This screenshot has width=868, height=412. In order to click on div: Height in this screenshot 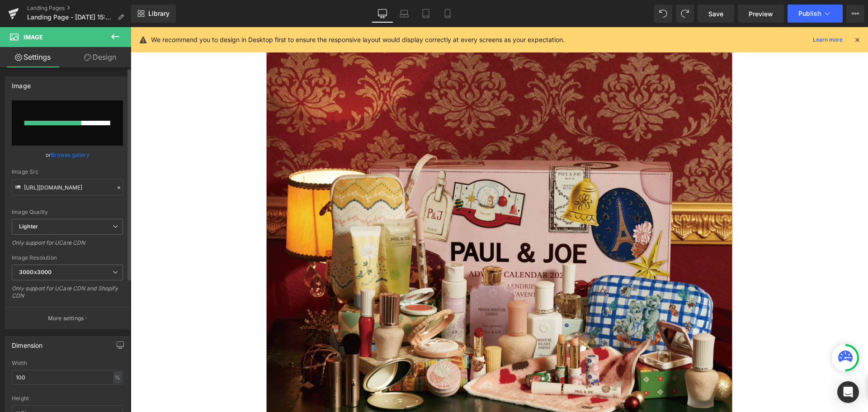, I will do `click(67, 399)`.